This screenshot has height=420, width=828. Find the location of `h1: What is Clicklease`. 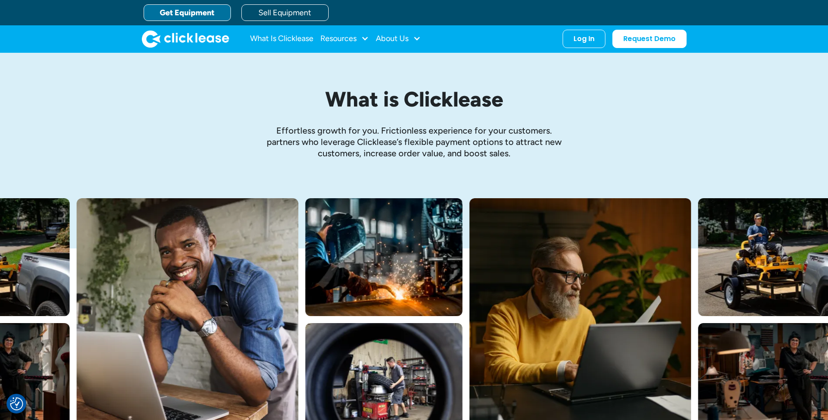

h1: What is Clicklease is located at coordinates (414, 99).